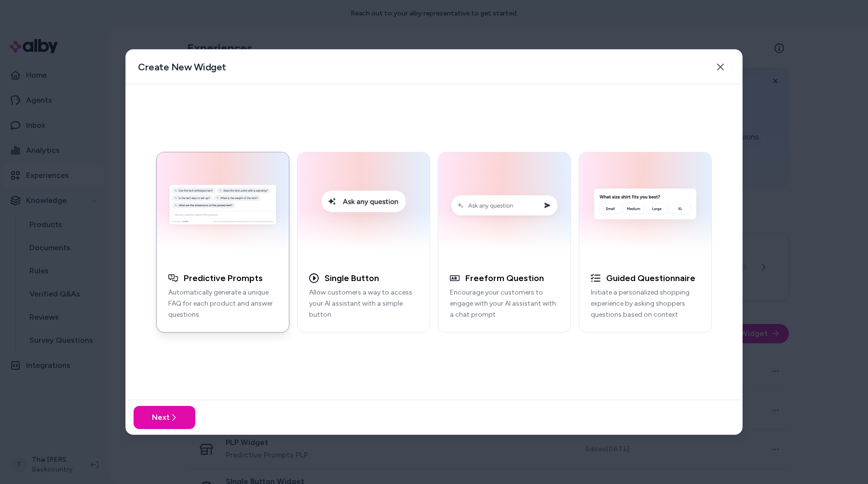 This screenshot has height=484, width=868. What do you see at coordinates (504, 304) in the screenshot?
I see `p: Encourage your customers to engage with your AI assistant with a chat prompt` at bounding box center [504, 304].